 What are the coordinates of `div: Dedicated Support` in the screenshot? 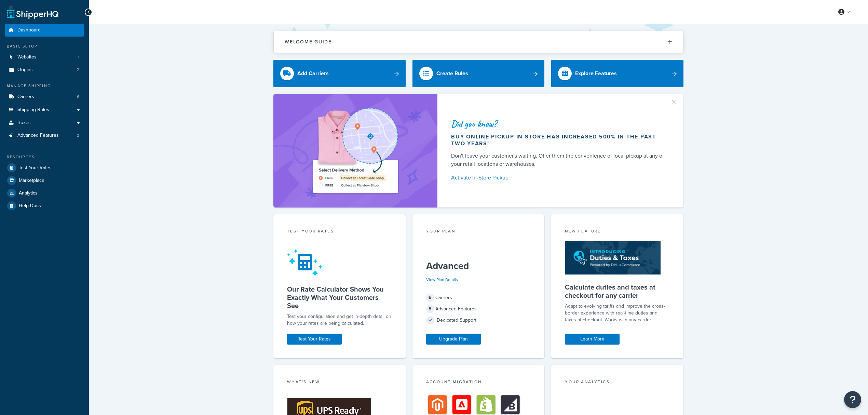 It's located at (478, 320).